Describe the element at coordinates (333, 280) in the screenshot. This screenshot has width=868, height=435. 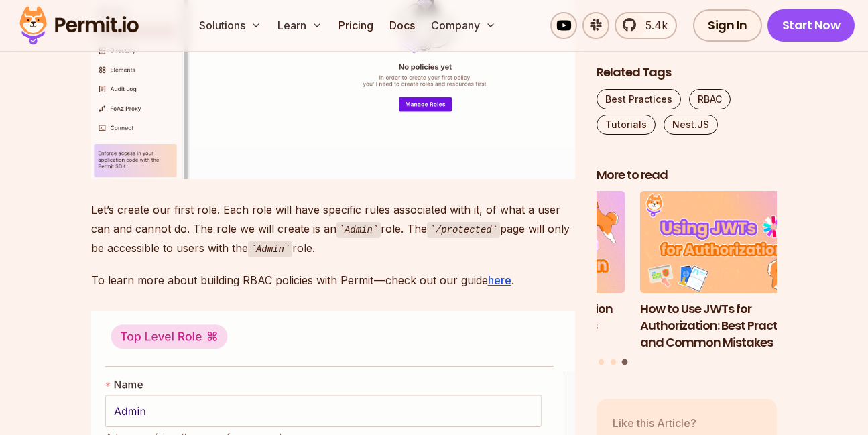
I see `p: To learn more about building RBAC policies with Permit — check out our guide .` at that location.